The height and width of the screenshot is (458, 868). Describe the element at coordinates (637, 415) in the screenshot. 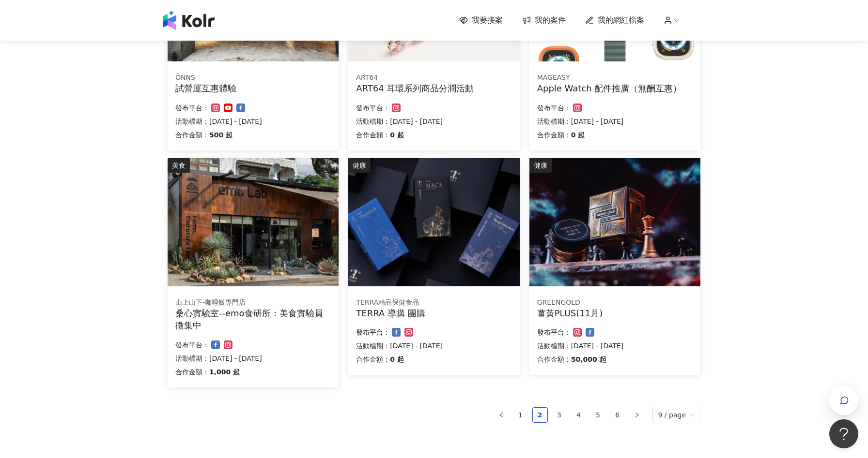

I see `button: right` at that location.